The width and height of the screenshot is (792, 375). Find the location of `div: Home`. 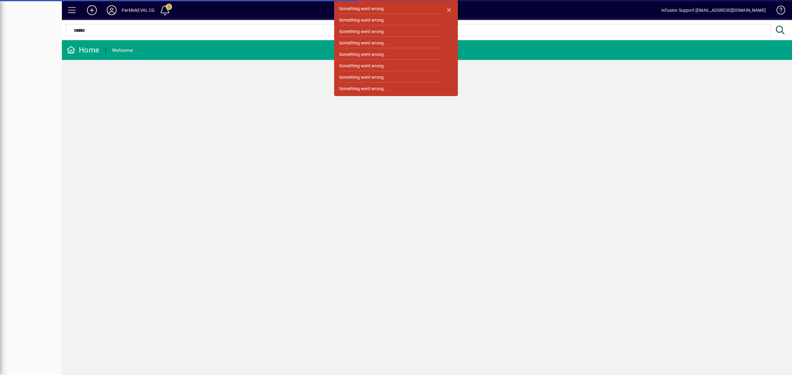

div: Home is located at coordinates (83, 50).